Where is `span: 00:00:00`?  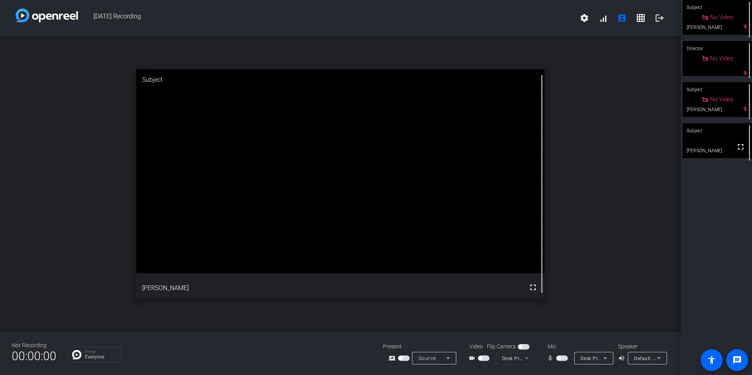
span: 00:00:00 is located at coordinates (34, 356).